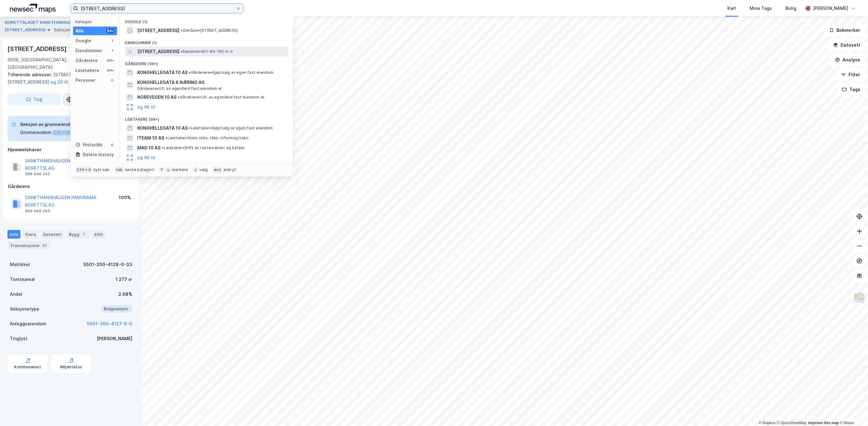 Image resolution: width=868 pixels, height=426 pixels. I want to click on div: Seksjon, so click(62, 30).